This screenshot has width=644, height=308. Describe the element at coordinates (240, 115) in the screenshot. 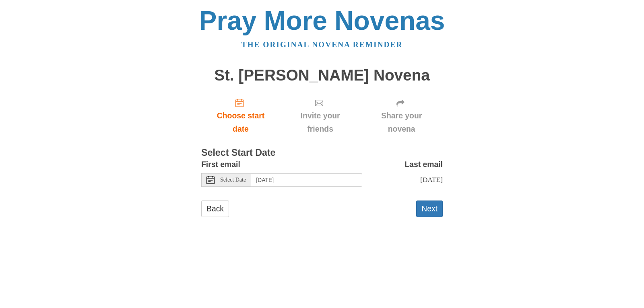

I see `a: Choose start date` at that location.